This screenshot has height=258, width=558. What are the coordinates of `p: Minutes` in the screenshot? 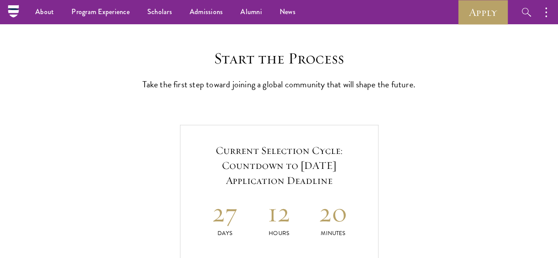 It's located at (333, 234).